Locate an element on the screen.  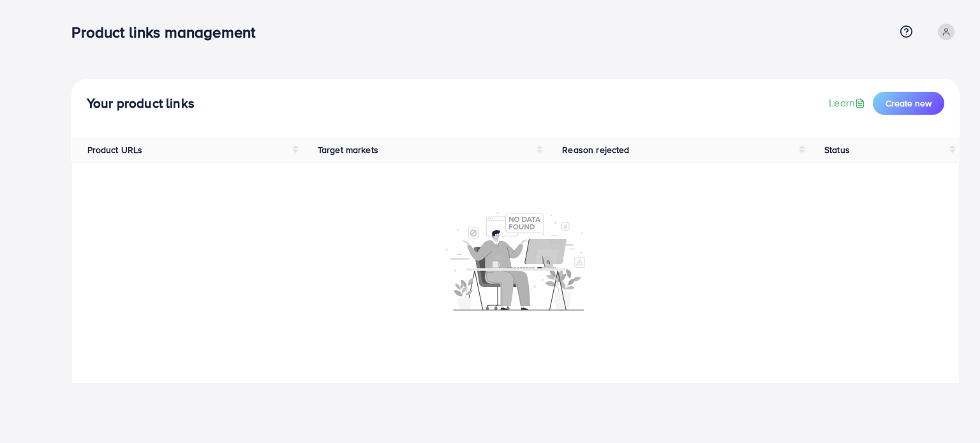
span: Product URLs is located at coordinates (115, 150).